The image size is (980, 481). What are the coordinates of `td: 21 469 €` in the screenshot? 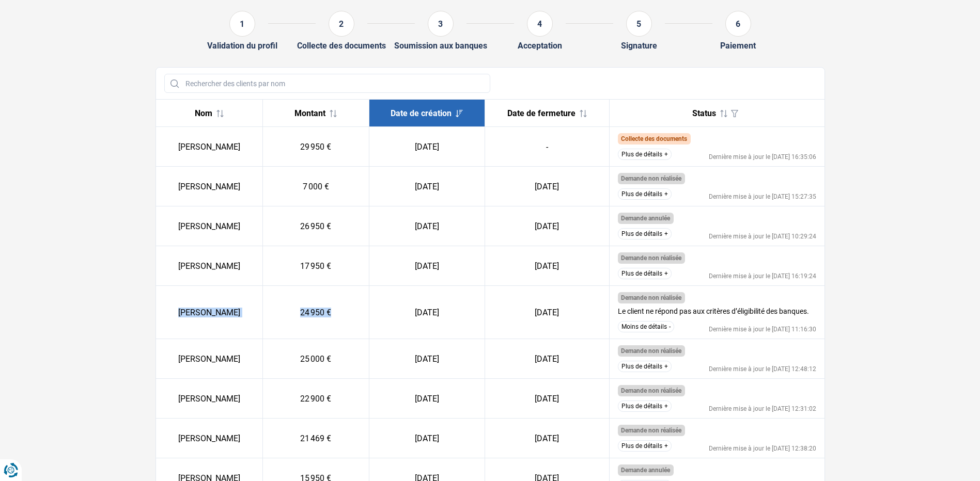 It's located at (316, 439).